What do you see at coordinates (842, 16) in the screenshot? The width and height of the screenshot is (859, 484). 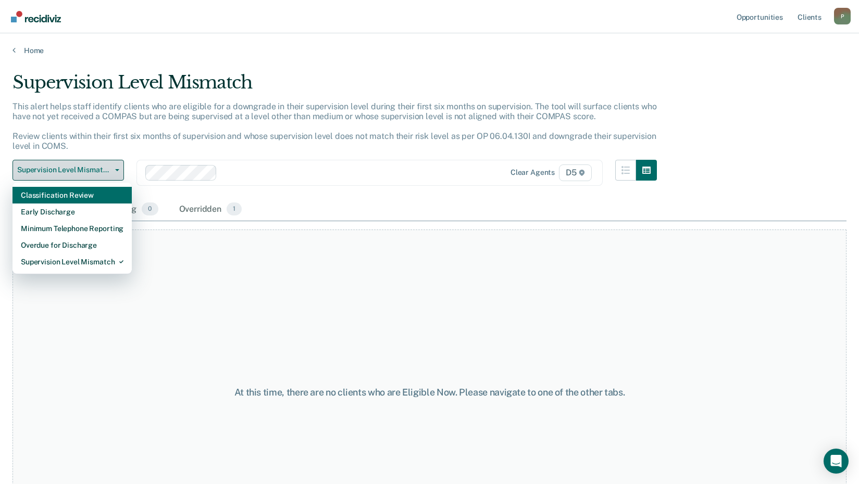 I see `button: Profile dropdown button` at bounding box center [842, 16].